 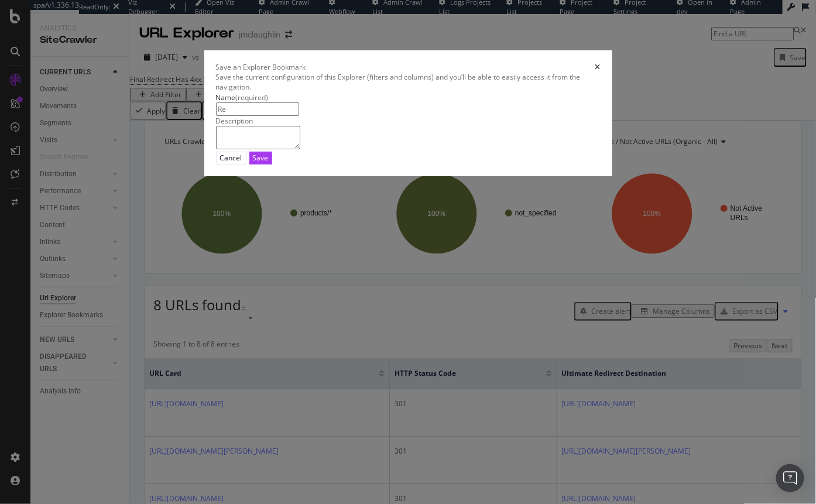 What do you see at coordinates (408, 121) in the screenshot?
I see `div: Description` at bounding box center [408, 121].